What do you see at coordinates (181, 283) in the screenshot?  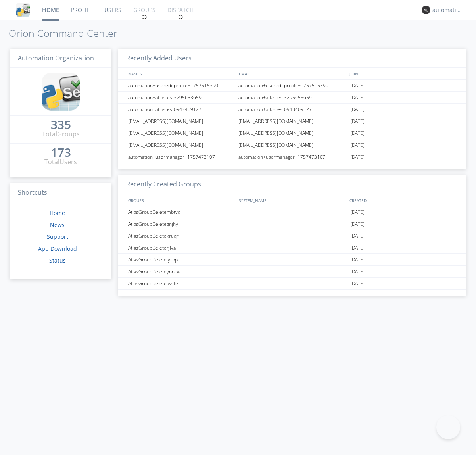 I see `div: AtlasGroupDeletelwsfe` at bounding box center [181, 283].